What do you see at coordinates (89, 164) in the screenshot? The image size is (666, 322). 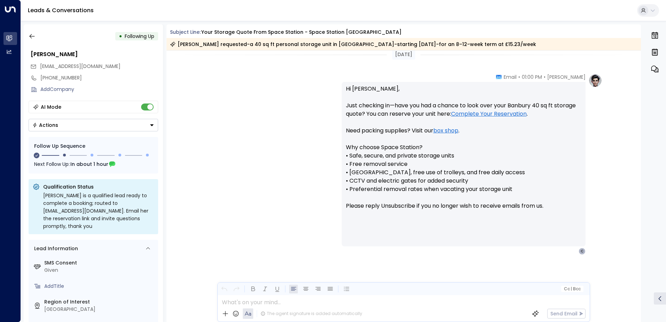 I see `span: In about 1 hour` at bounding box center [89, 164].